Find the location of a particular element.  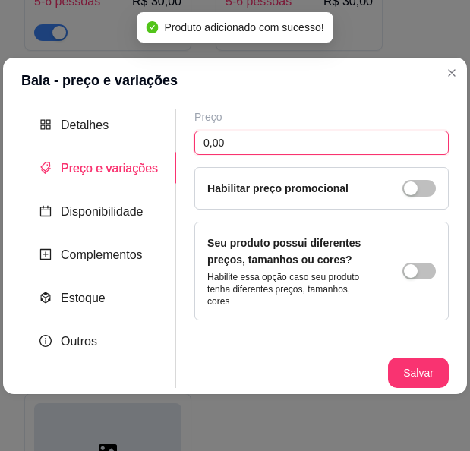

p: Habilite essa opção caso seu produto tenha diferentes preços, tamanhos, cores is located at coordinates (289, 289).